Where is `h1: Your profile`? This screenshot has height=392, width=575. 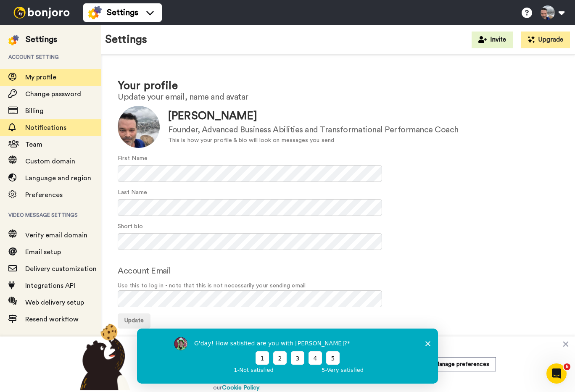 h1: Your profile is located at coordinates (338, 86).